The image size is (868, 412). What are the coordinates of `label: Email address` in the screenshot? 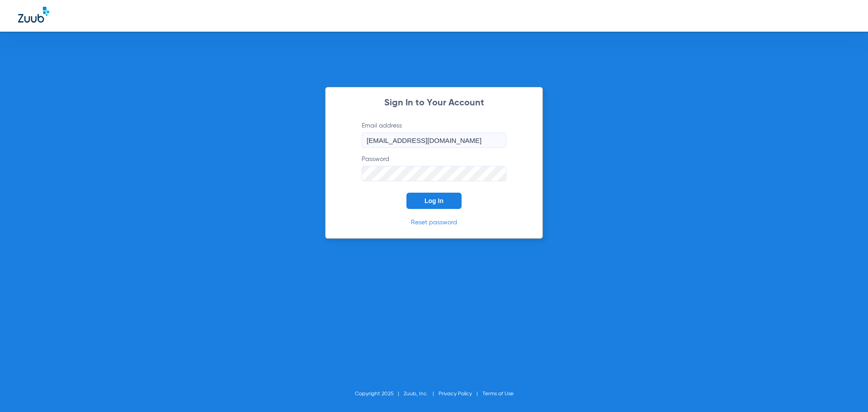 It's located at (434, 134).